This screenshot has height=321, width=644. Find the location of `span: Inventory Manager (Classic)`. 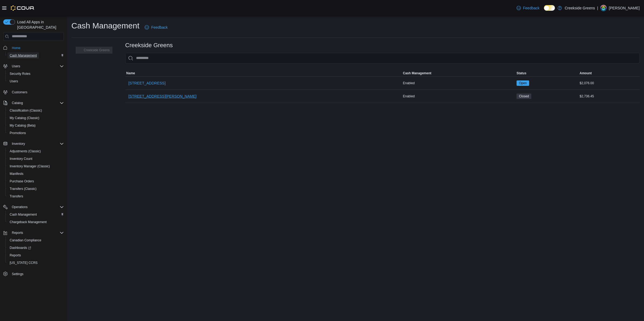

span: Inventory Manager (Classic) is located at coordinates (30, 166).